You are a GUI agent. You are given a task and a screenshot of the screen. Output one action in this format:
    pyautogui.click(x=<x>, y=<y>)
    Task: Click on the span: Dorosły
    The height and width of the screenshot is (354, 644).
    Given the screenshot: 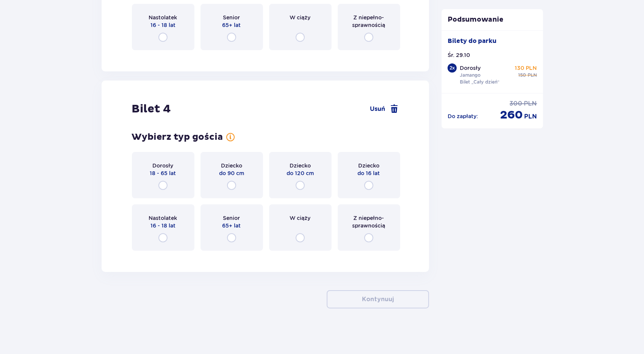 What is the action you would take?
    pyautogui.click(x=163, y=165)
    